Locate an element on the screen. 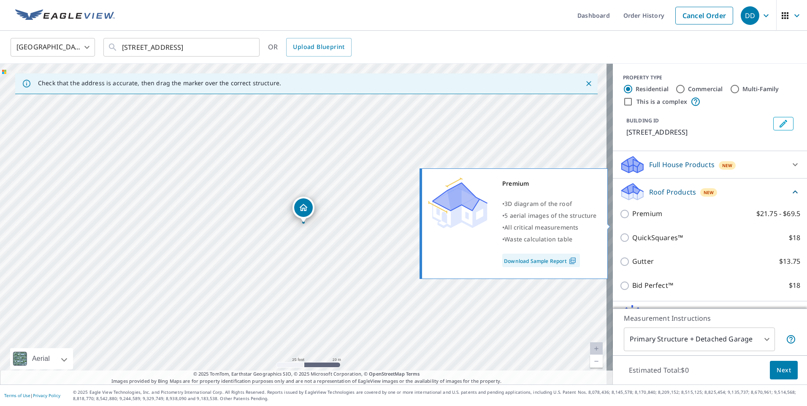  p: $13.75 is located at coordinates (789, 261).